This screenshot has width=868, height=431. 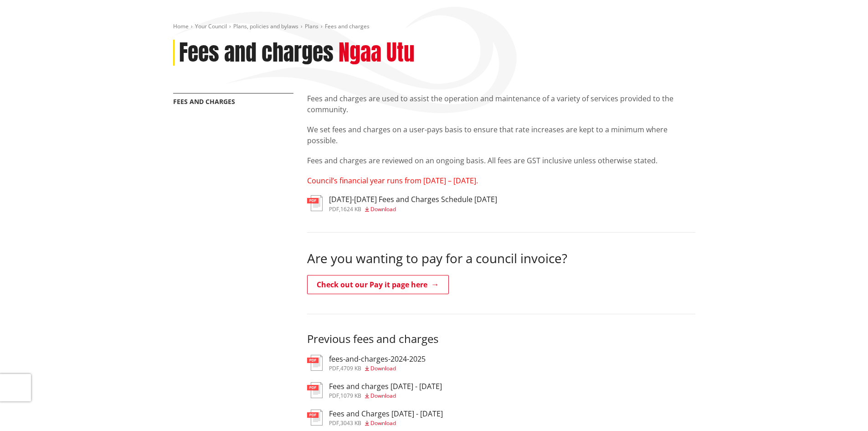 I want to click on span: Fees and charges, so click(x=348, y=26).